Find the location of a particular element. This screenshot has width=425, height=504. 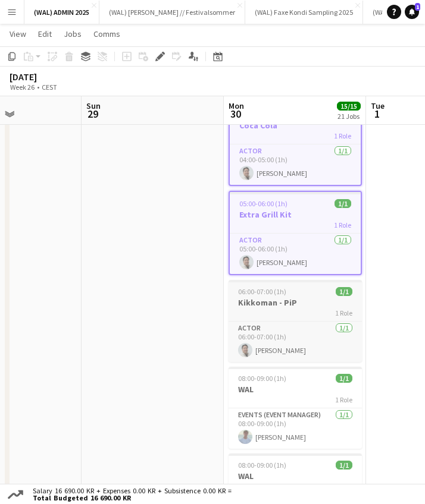

a: 1 is located at coordinates (412, 12).